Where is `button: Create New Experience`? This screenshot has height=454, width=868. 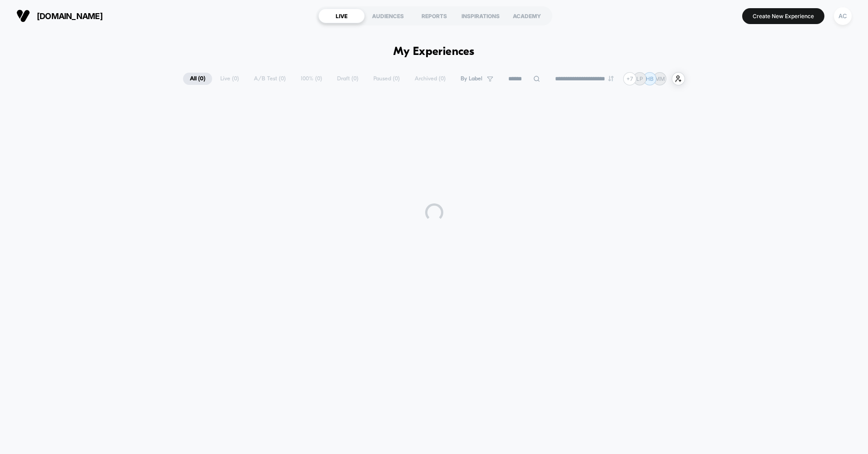
button: Create New Experience is located at coordinates (784, 16).